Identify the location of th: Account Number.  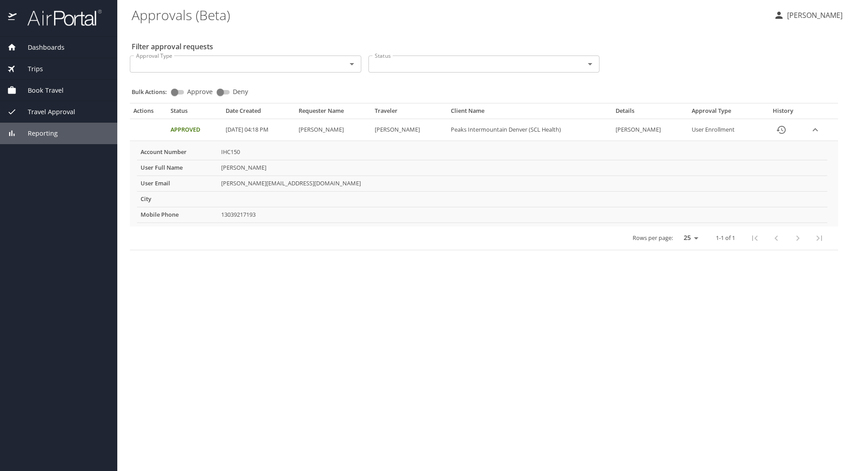
(177, 152).